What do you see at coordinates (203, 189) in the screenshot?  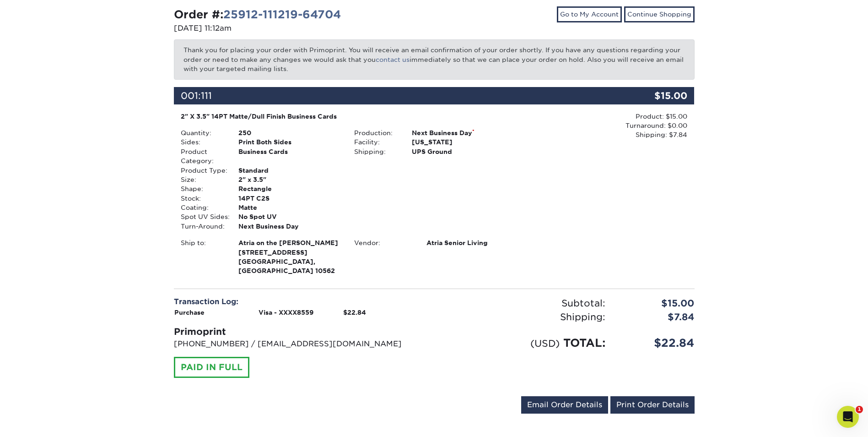 I see `div: Shape:` at bounding box center [203, 189].